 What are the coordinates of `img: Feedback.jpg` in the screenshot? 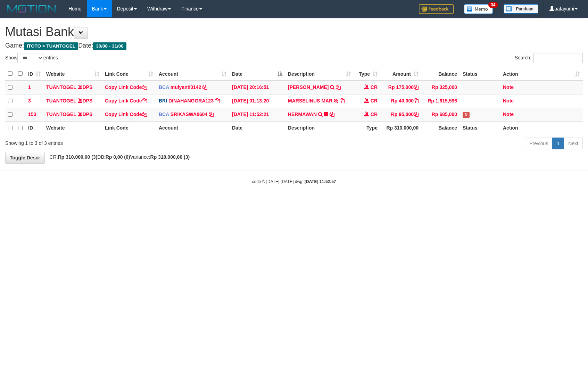 It's located at (436, 9).